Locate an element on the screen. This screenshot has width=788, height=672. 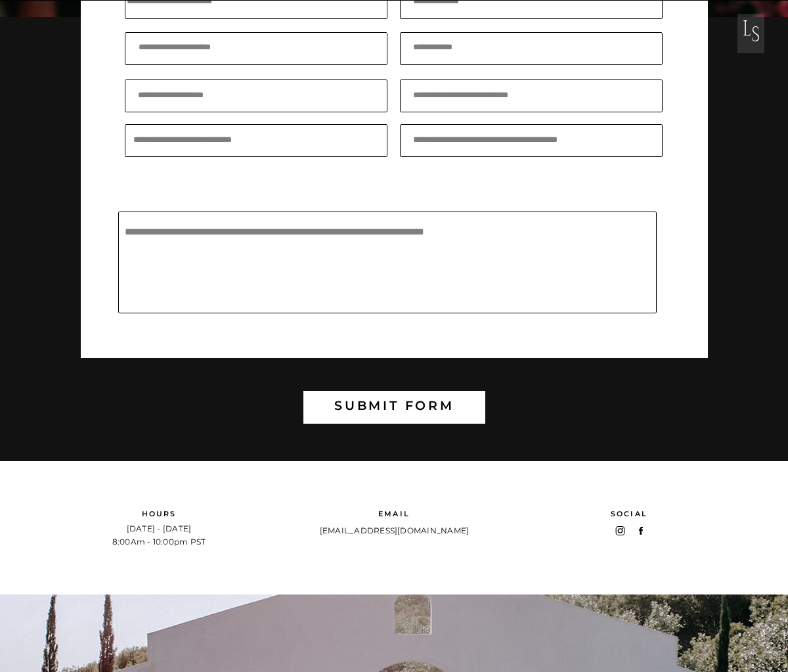
p: L is located at coordinates (748, 38).